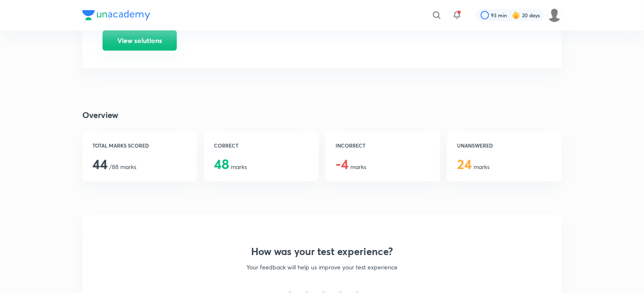 This screenshot has width=644, height=293. What do you see at coordinates (100, 164) in the screenshot?
I see `span: 44` at bounding box center [100, 164].